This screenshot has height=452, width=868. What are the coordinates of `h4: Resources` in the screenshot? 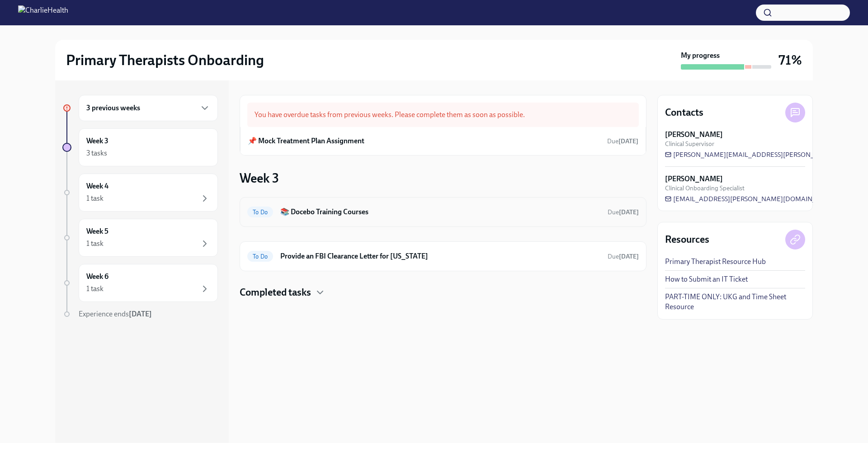 It's located at (687, 239).